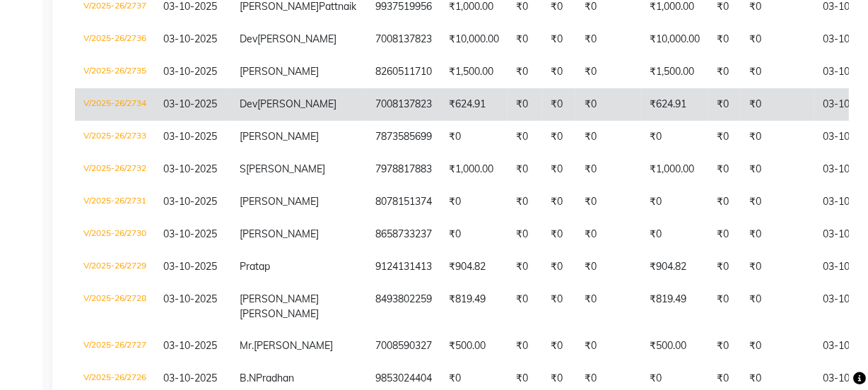  Describe the element at coordinates (674, 267) in the screenshot. I see `td: ₹904.82` at that location.